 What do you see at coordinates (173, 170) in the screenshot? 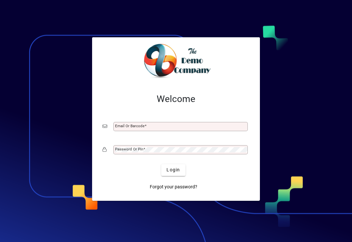
I see `span: Login` at bounding box center [173, 170].